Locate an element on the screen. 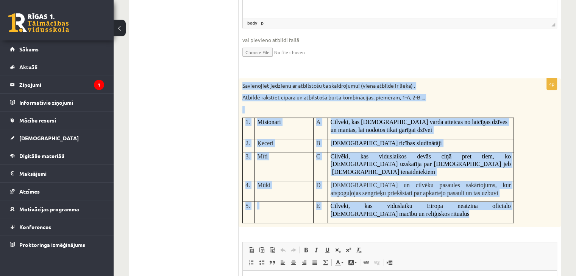  p: Savienojiet jēdzienu ar atbilstošu tā skaidrojumu! (viena atbilde ir lieka) . is located at coordinates (381, 86).